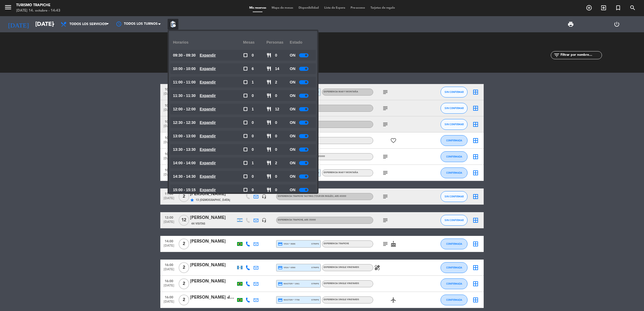  I want to click on i: exit_to_app, so click(604, 8).